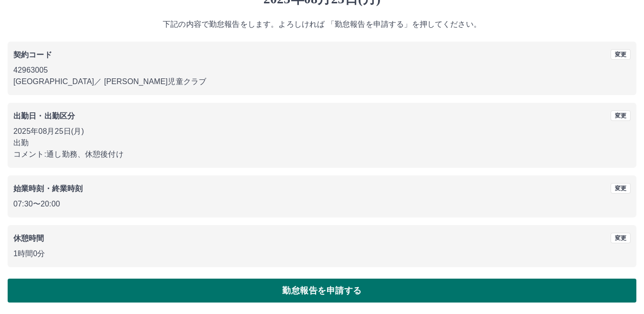  I want to click on p: 1時間0分, so click(322, 254).